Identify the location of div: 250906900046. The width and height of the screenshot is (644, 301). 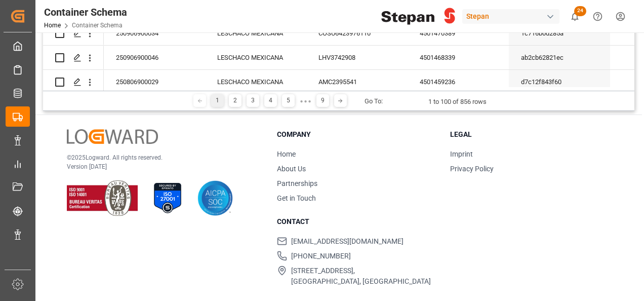
(155, 57).